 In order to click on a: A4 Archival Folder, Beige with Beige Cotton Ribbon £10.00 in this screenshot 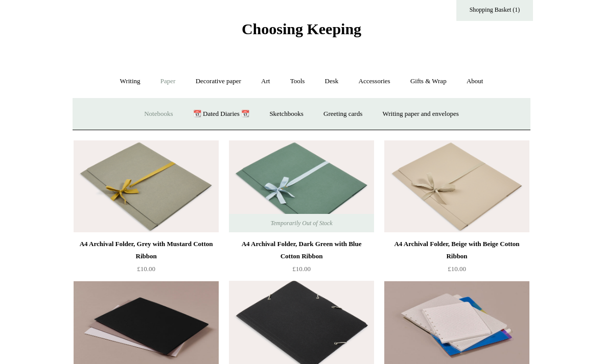, I will do `click(457, 259)`.